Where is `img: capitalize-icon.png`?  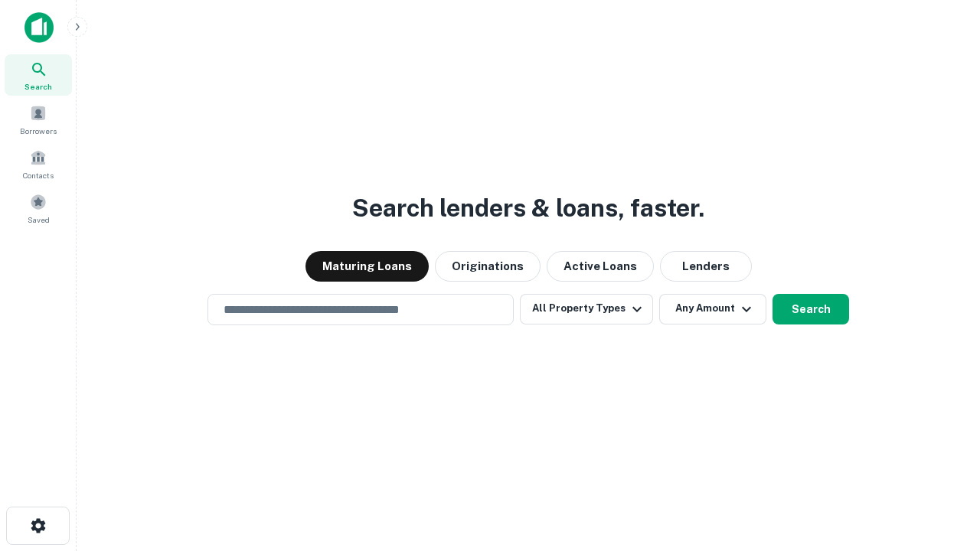
img: capitalize-icon.png is located at coordinates (39, 27).